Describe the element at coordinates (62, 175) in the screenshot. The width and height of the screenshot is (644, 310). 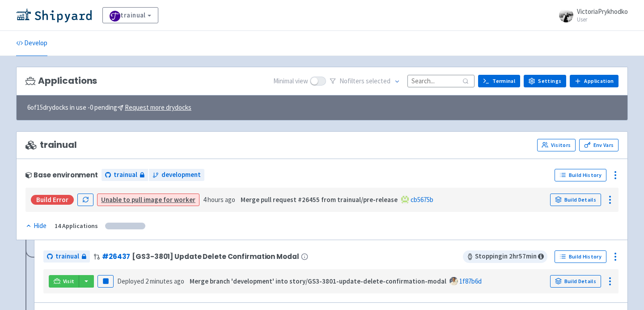
I see `div: Base environment` at that location.